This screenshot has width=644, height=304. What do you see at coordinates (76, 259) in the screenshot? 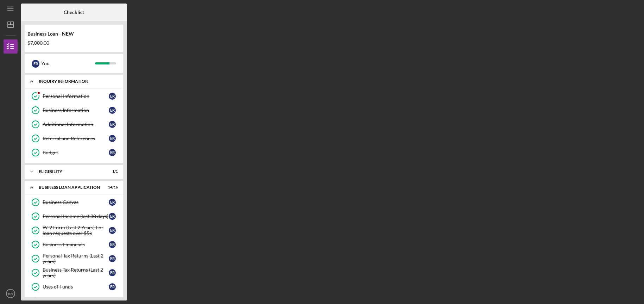
I see `div: Personal Tax Returns (Last 2 years)` at bounding box center [76, 259].